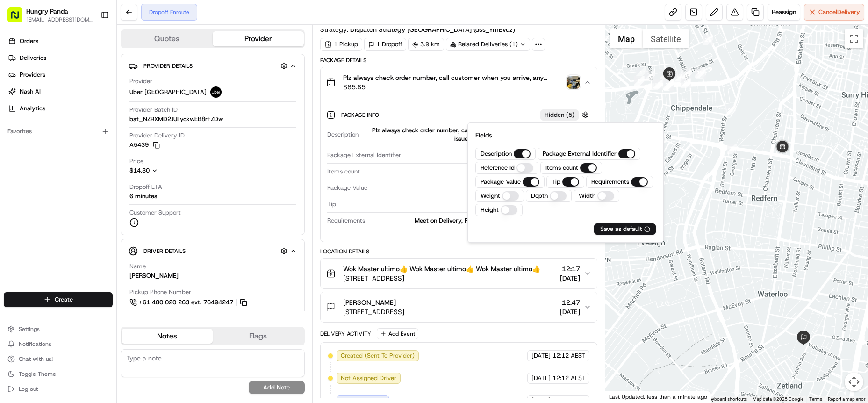 The image size is (868, 403). Describe the element at coordinates (35, 344) in the screenshot. I see `span: Notifications` at that location.